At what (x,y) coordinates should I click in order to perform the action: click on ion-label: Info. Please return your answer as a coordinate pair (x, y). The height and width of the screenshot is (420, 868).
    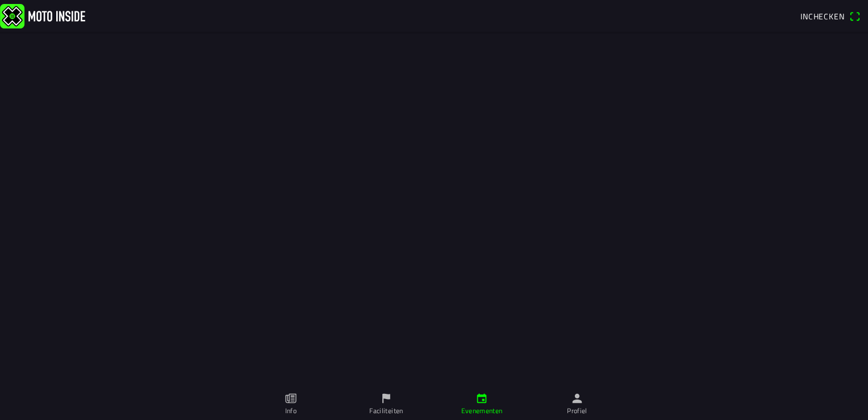
    Looking at the image, I should click on (291, 410).